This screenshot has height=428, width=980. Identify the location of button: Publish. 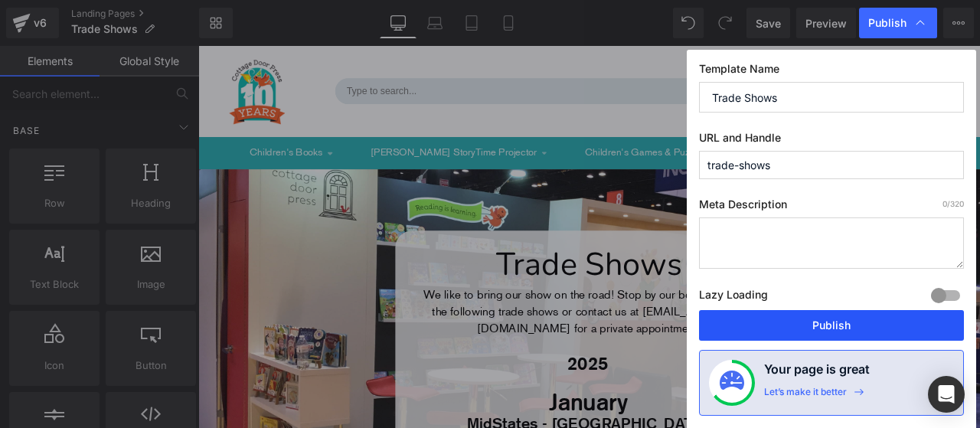
(831, 326).